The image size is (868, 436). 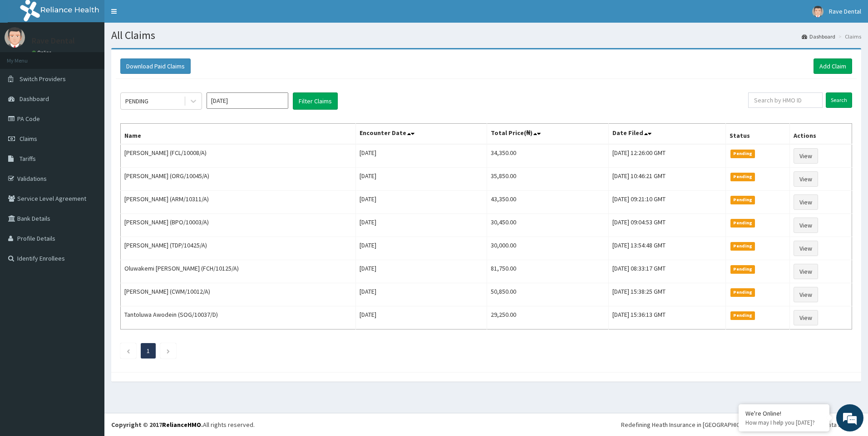 What do you see at coordinates (548, 179) in the screenshot?
I see `td: 35,850.00` at bounding box center [548, 179].